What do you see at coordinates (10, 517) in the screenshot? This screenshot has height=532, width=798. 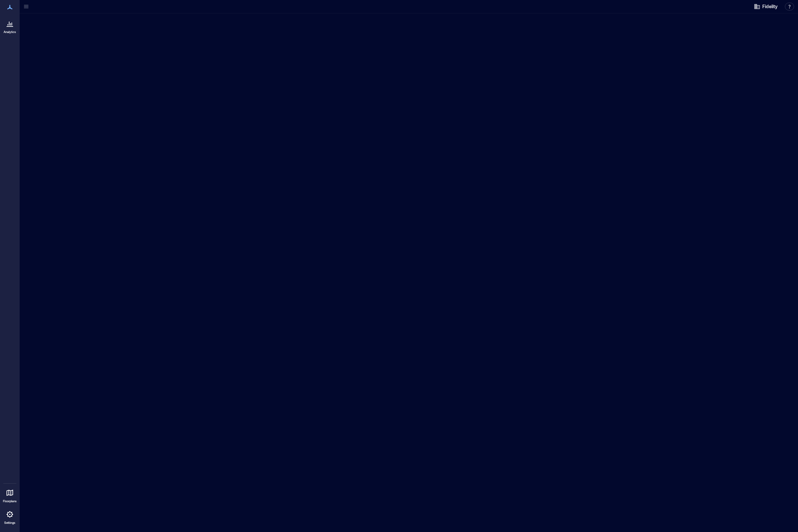 I see `a: Settings` at bounding box center [10, 517].